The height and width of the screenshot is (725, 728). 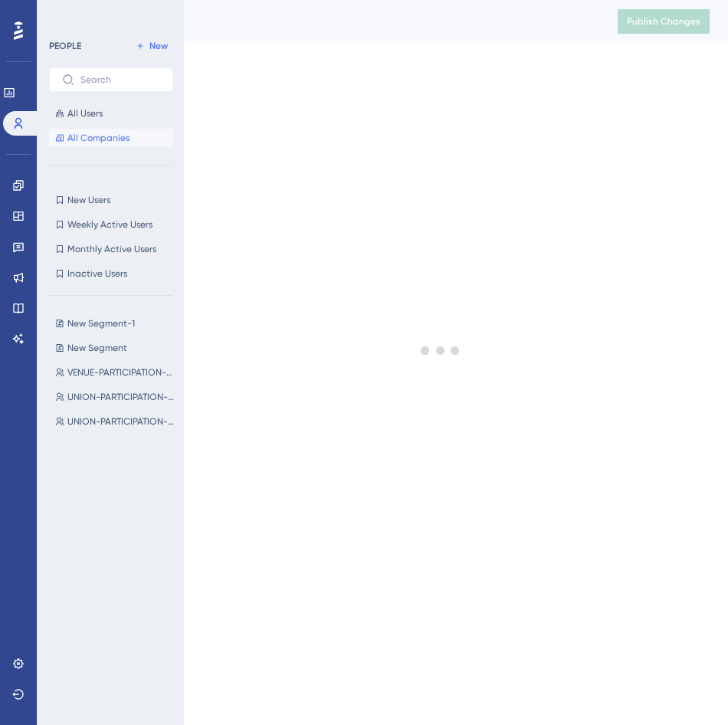 What do you see at coordinates (85, 113) in the screenshot?
I see `span: All Users` at bounding box center [85, 113].